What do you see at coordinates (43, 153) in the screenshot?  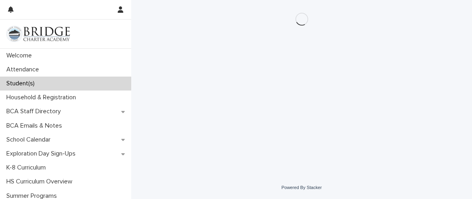 I see `p: Exploration Day Sign-Ups` at bounding box center [43, 153].